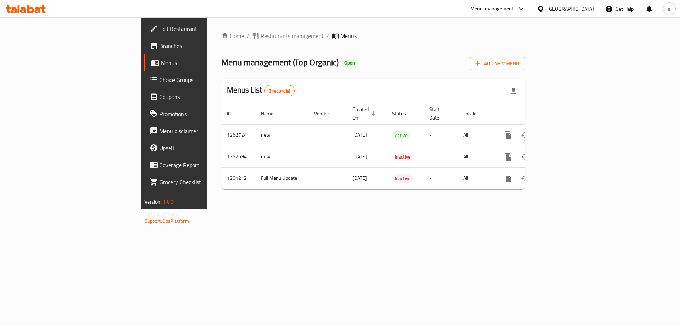 Image resolution: width=680 pixels, height=326 pixels. What do you see at coordinates (404, 113) in the screenshot?
I see `span: Status` at bounding box center [404, 113].